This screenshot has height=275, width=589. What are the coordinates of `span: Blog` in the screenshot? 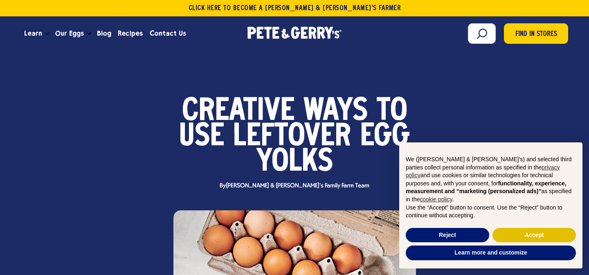 It's located at (104, 33).